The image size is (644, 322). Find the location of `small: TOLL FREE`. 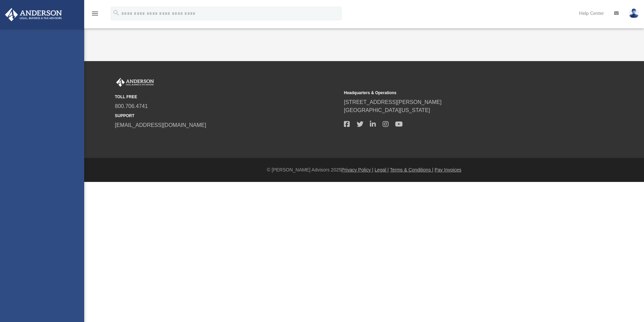

small: TOLL FREE is located at coordinates (227, 97).